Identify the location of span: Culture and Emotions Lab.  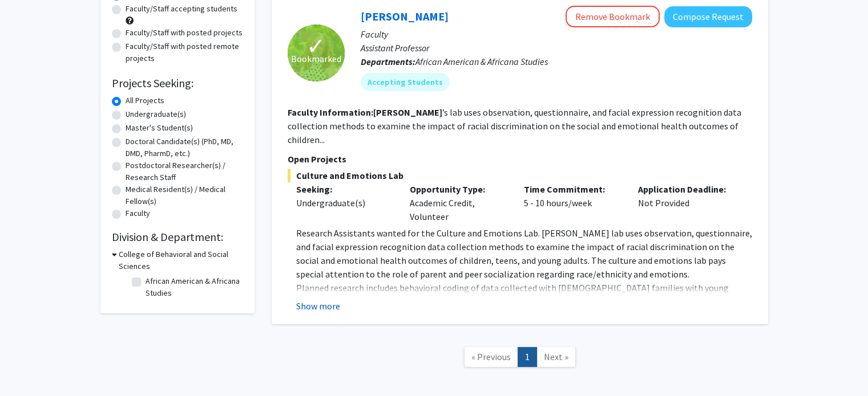
(520, 176).